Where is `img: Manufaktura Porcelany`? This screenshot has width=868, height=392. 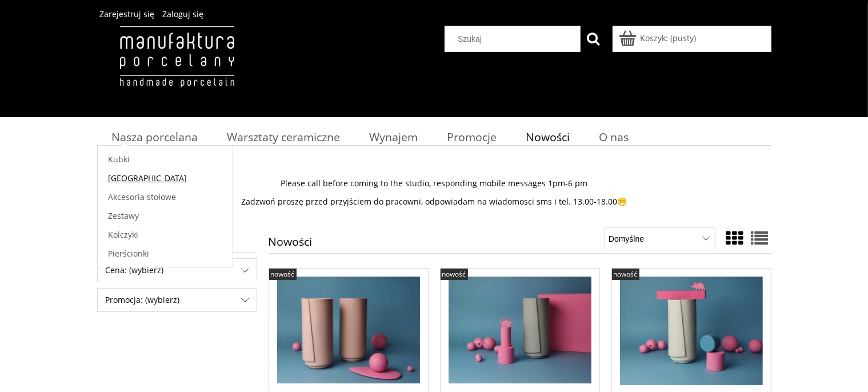
img: Manufaktura Porcelany is located at coordinates (177, 68).